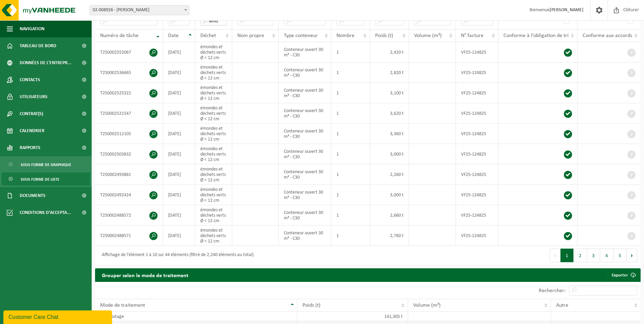 Image resolution: width=644 pixels, height=324 pixels. What do you see at coordinates (129, 236) in the screenshot?
I see `td: T250002488571` at bounding box center [129, 236].